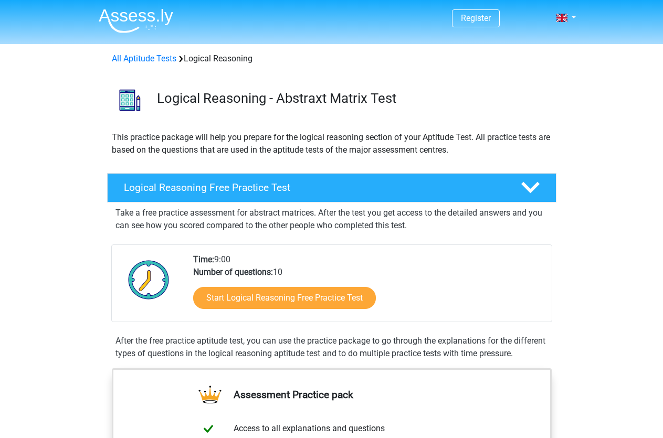 This screenshot has width=663, height=438. I want to click on p: This practice package will help you prepare for the logical reasoning section of your Aptitude Te..., so click(332, 144).